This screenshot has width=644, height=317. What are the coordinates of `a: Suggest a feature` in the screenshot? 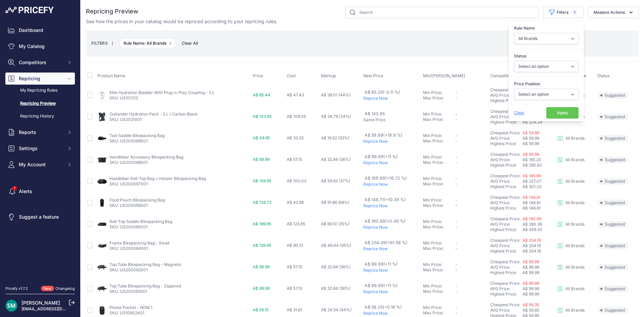 It's located at (40, 217).